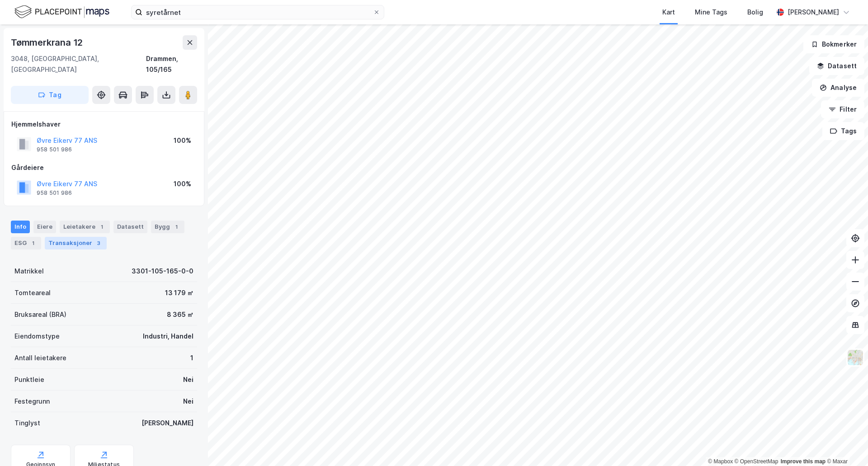 The height and width of the screenshot is (466, 868). What do you see at coordinates (41, 315) in the screenshot?
I see `div: Bruksareal (BRA)` at bounding box center [41, 315].